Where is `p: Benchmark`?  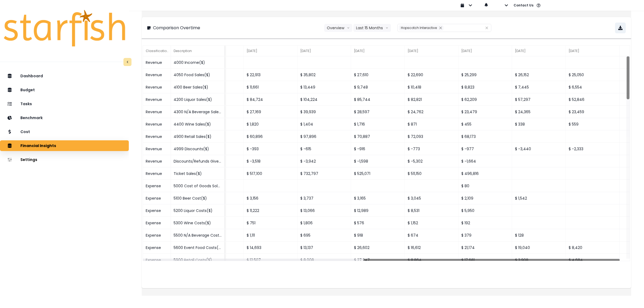 p: Benchmark is located at coordinates (31, 118).